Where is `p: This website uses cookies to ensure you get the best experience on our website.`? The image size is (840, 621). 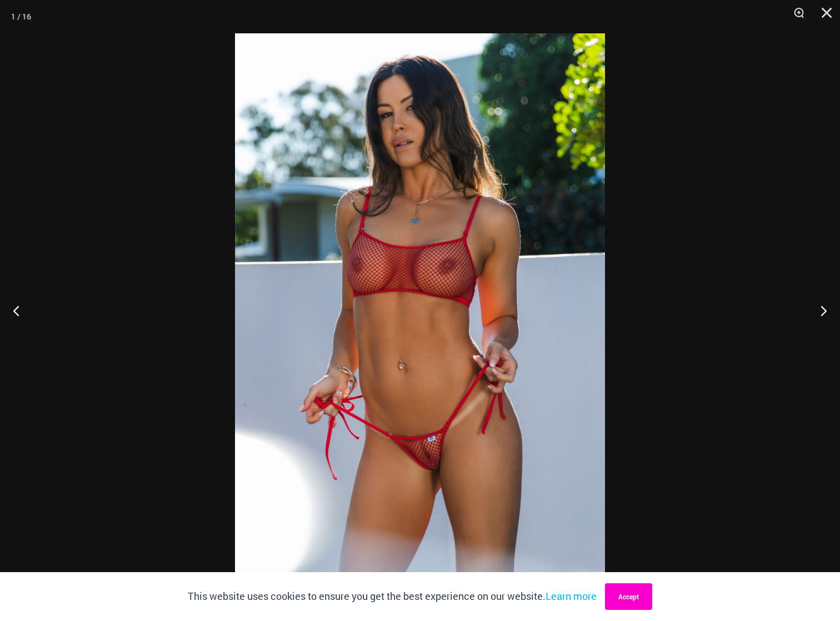
p: This website uses cookies to ensure you get the best experience on our website. is located at coordinates (392, 596).